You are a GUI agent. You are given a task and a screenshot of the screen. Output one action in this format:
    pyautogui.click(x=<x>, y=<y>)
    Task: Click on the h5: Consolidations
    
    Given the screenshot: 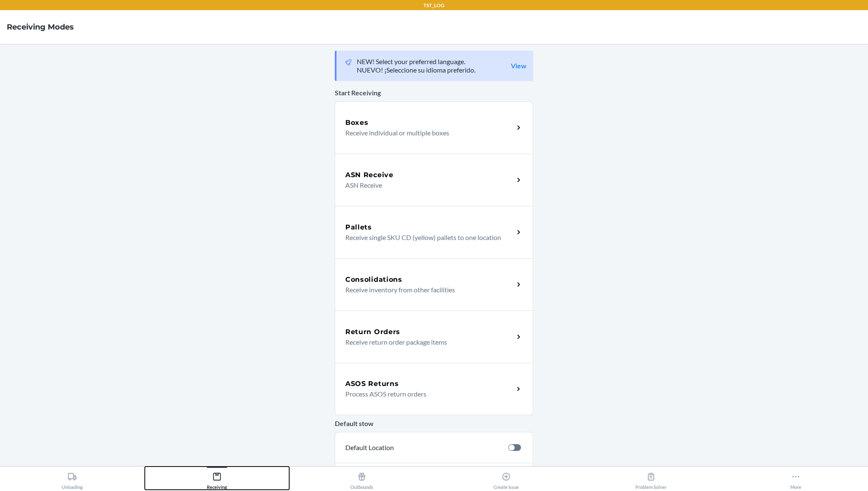 What is the action you would take?
    pyautogui.click(x=373, y=280)
    